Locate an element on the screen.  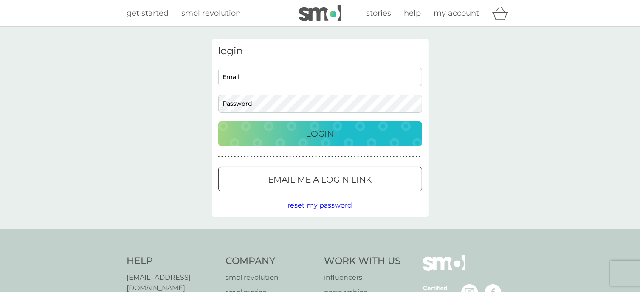
p: Login is located at coordinates (320, 134).